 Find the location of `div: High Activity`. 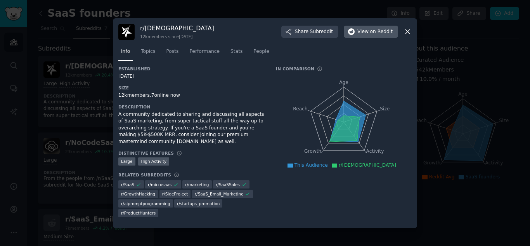

div: High Activity is located at coordinates (154, 161).